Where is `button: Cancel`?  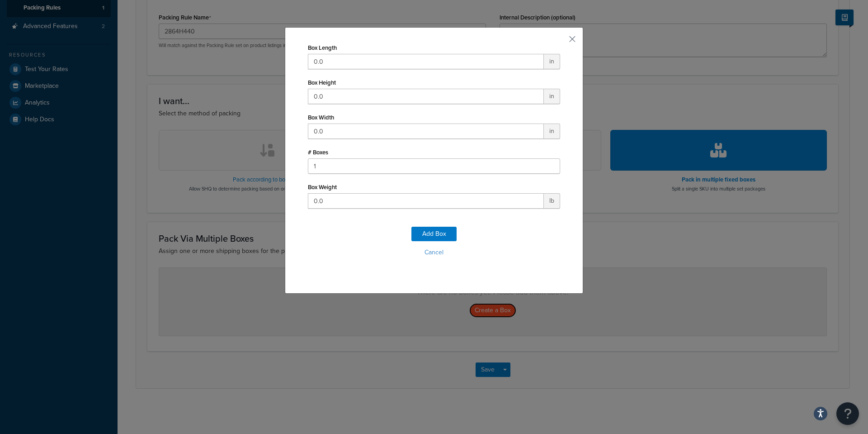 button: Cancel is located at coordinates (434, 253).